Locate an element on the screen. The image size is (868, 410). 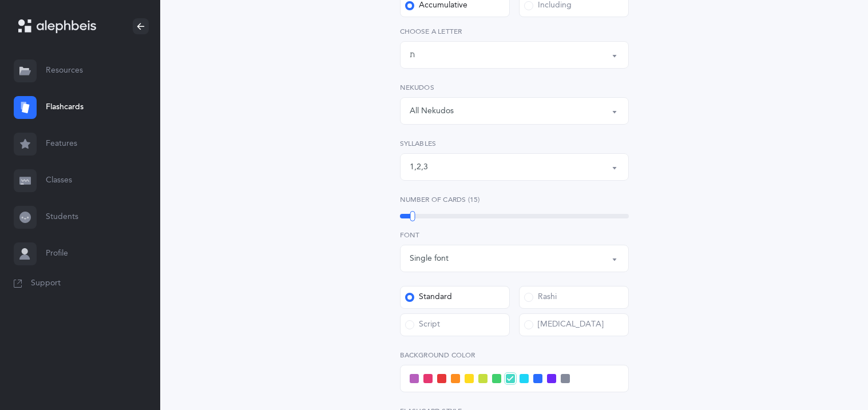
label: Choose a letter is located at coordinates (514, 31).